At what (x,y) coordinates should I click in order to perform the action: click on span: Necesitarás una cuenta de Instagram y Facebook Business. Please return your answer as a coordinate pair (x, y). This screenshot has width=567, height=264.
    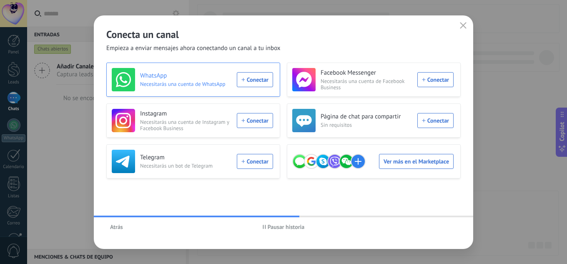
    Looking at the image, I should click on (186, 125).